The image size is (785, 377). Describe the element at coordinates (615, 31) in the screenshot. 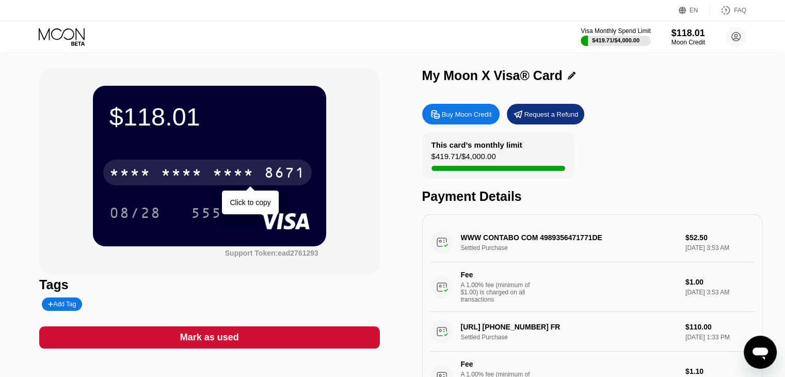

I see `div: Visa Monthly Spend Limit` at that location.